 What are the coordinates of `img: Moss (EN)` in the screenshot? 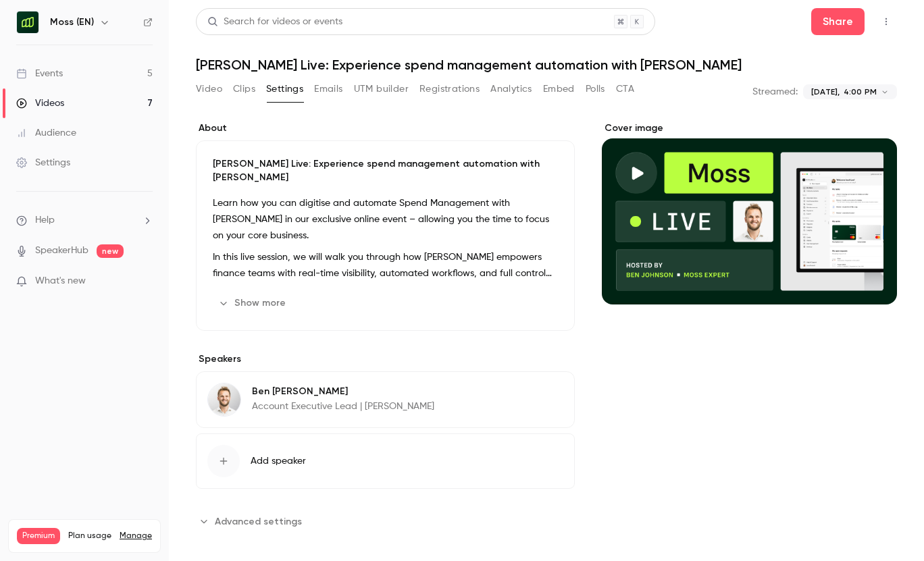 It's located at (28, 23).